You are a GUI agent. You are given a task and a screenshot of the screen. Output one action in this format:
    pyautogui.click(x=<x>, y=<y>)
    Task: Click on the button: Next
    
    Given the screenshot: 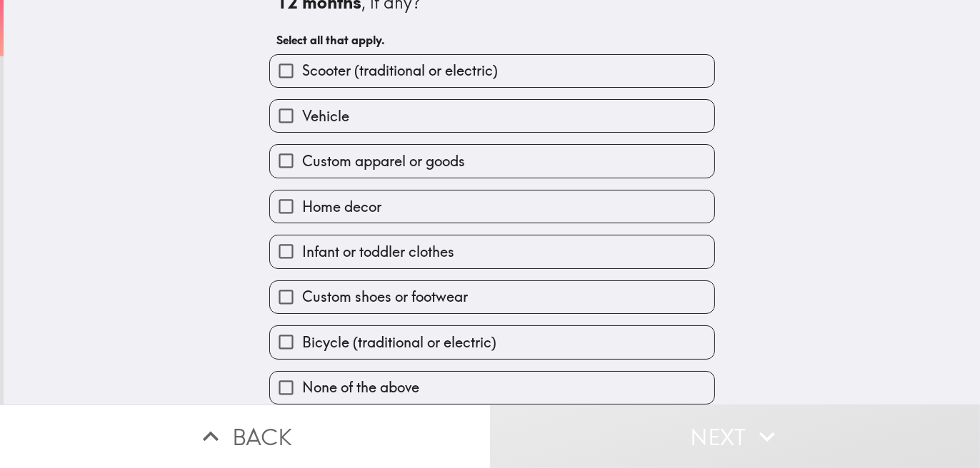 What is the action you would take?
    pyautogui.click(x=735, y=436)
    